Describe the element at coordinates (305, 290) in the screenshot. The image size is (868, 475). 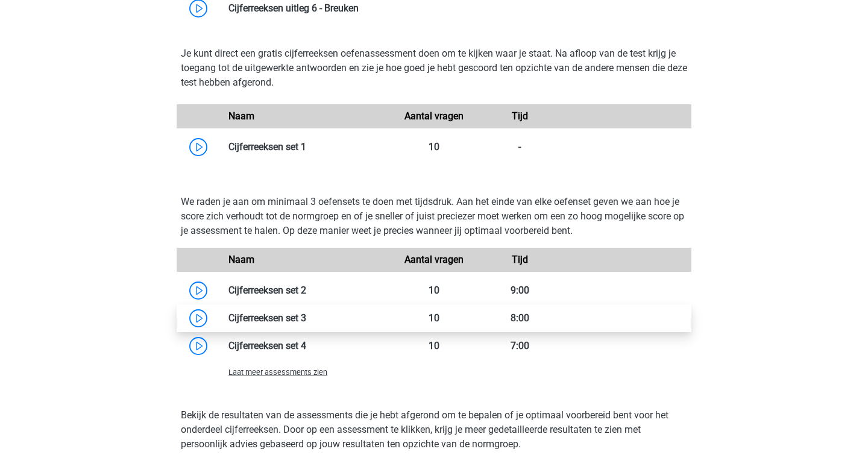
I see `div: Cijferreeksen set 2` at that location.